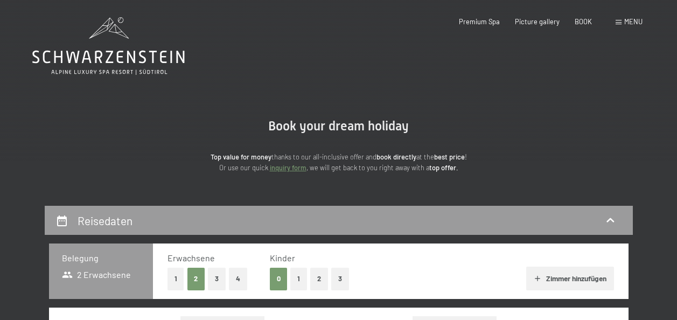  What do you see at coordinates (584, 22) in the screenshot?
I see `a: BOOK` at bounding box center [584, 22].